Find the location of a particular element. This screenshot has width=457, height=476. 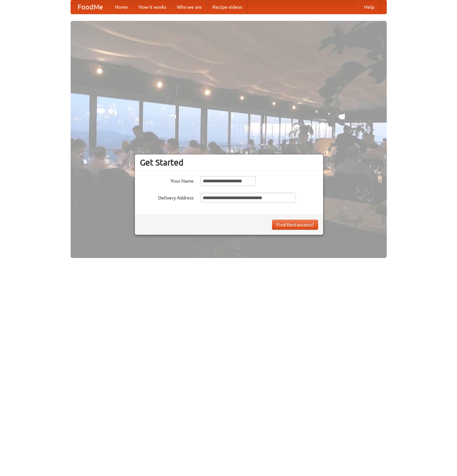

a: FoodMe is located at coordinates (90, 7).